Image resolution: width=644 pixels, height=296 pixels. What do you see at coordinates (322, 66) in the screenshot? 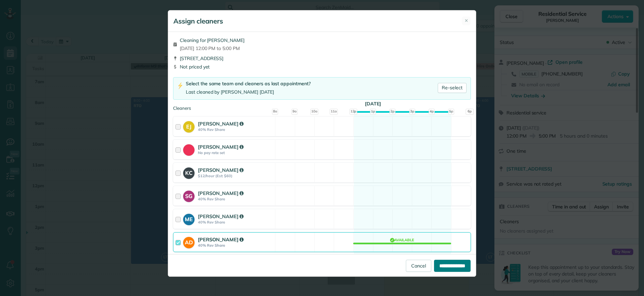
I see `div: Not priced yet` at bounding box center [322, 66].